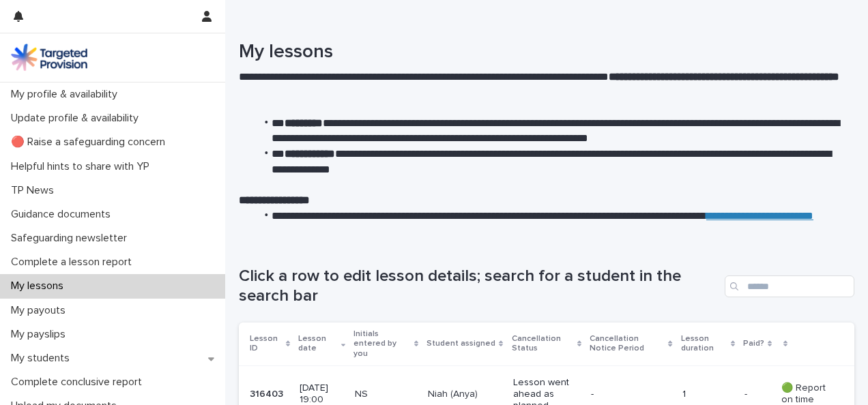 The height and width of the screenshot is (405, 868). I want to click on p: NS, so click(386, 394).